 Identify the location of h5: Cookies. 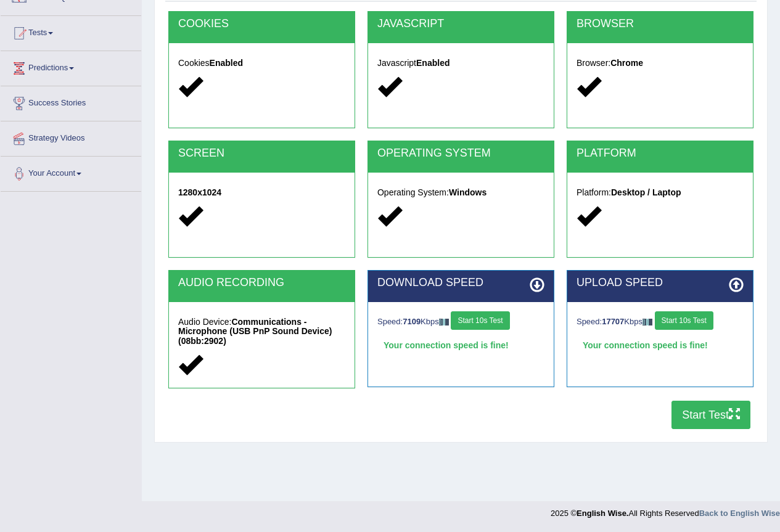
(261, 63).